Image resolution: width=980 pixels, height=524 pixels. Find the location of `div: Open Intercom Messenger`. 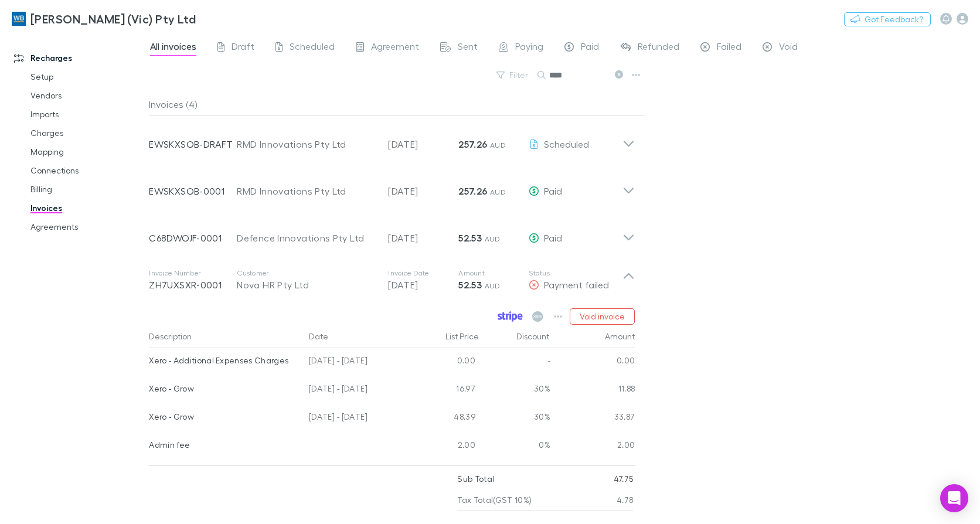

div: Open Intercom Messenger is located at coordinates (953, 498).